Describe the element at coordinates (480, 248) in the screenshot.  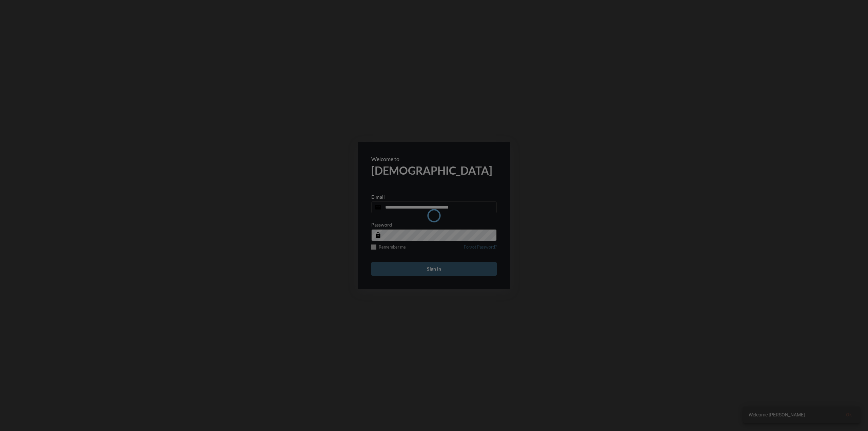
I see `a: Forgot Password?` at that location.